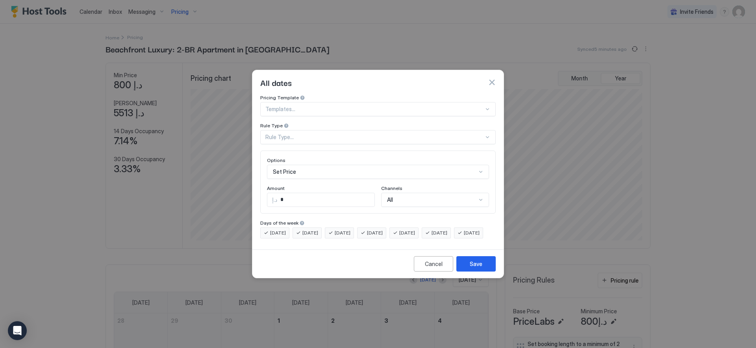  What do you see at coordinates (392, 188) in the screenshot?
I see `span: Channels` at bounding box center [392, 188].